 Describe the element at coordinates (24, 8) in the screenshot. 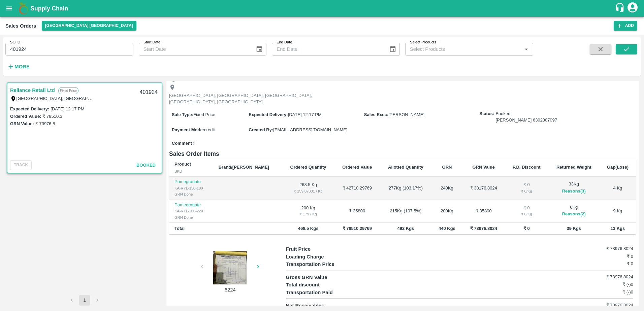

I see `img: logo` at that location.